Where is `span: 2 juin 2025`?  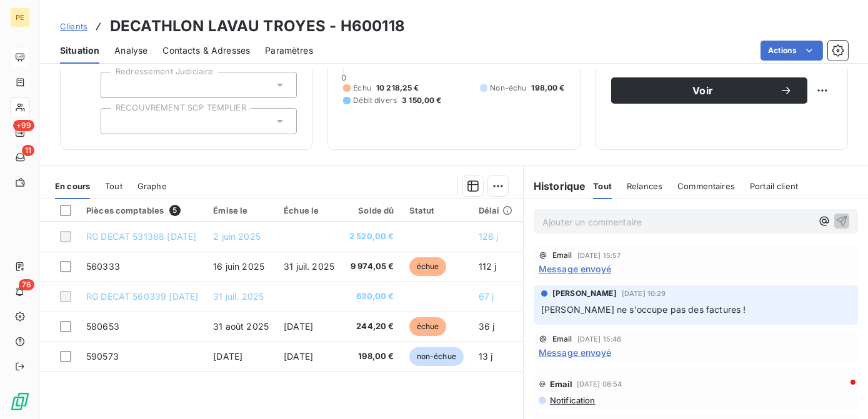
span: 2 juin 2025 is located at coordinates (237, 236).